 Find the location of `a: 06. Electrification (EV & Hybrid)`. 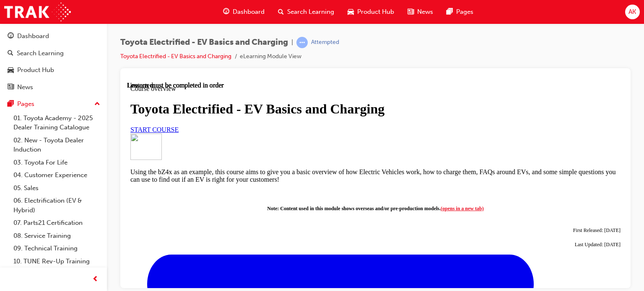

a: 06. Electrification (EV & Hybrid) is located at coordinates (57, 205).